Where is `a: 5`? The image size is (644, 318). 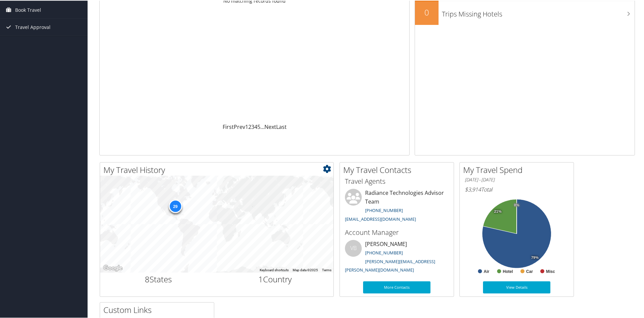
a: 5 is located at coordinates (258, 127).